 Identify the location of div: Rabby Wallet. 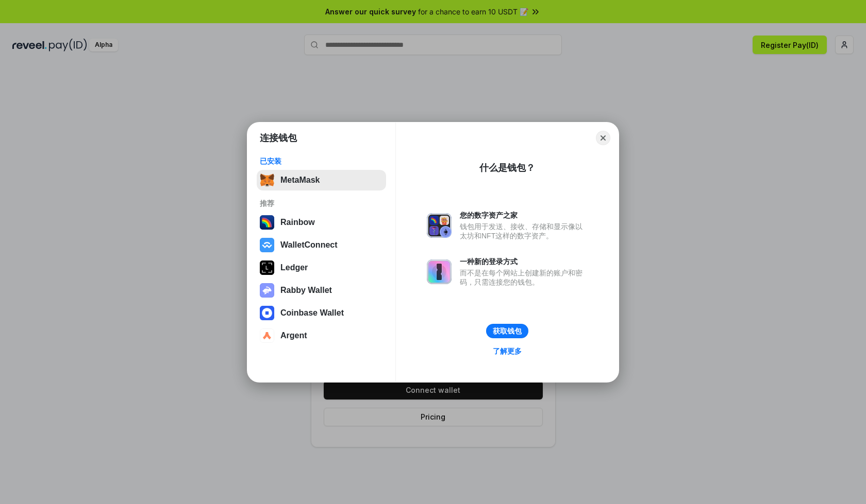
(306, 290).